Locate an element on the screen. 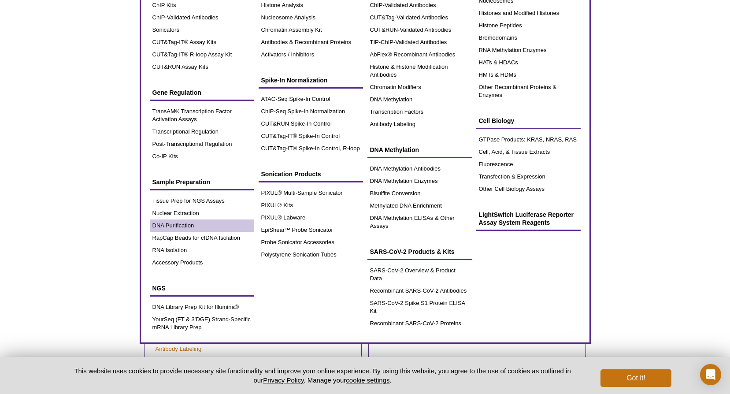  a: Sonicators is located at coordinates (202, 30).